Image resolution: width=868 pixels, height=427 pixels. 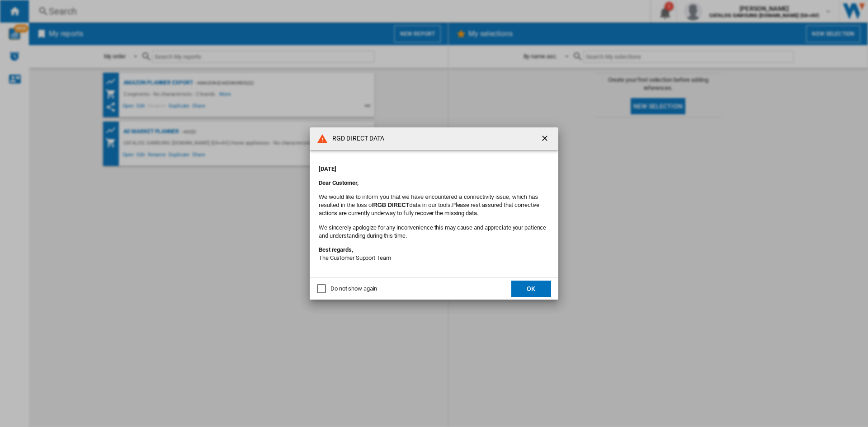 What do you see at coordinates (434, 232) in the screenshot?
I see `p: We sincerely apologize for any inconvenience this may cause and appreciate your patience and unde...` at bounding box center [434, 232].